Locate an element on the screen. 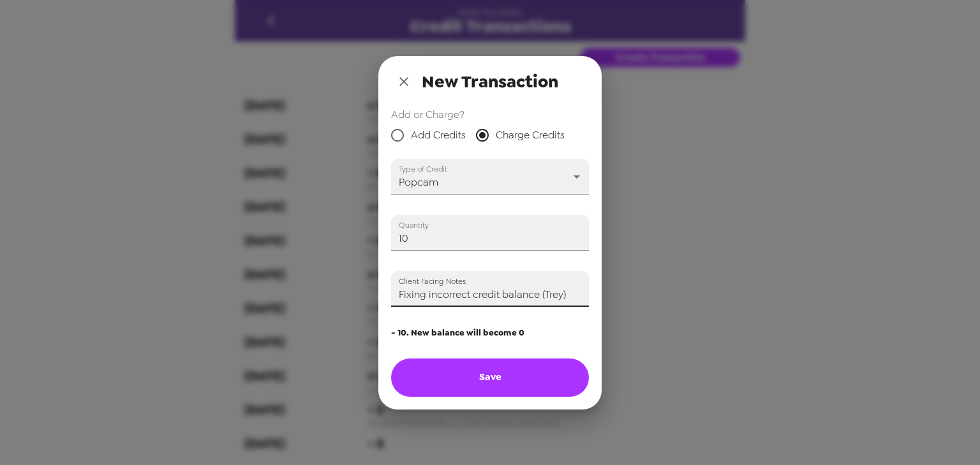  label: Type of Credit is located at coordinates (423, 168).